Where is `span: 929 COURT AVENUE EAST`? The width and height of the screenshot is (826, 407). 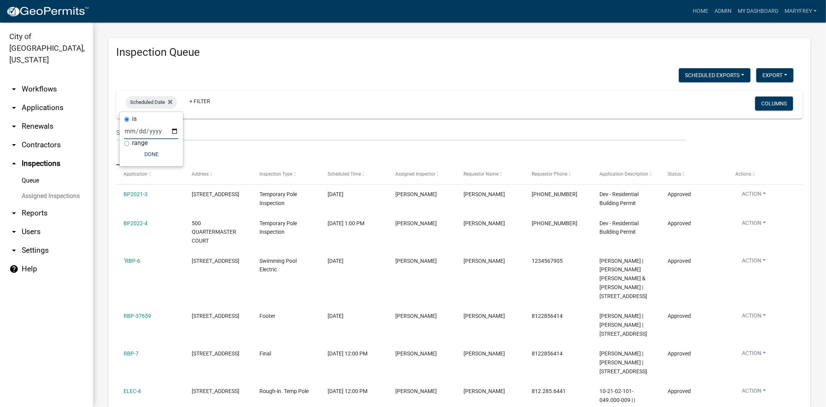 span: 929 COURT AVENUE EAST is located at coordinates (215, 261).